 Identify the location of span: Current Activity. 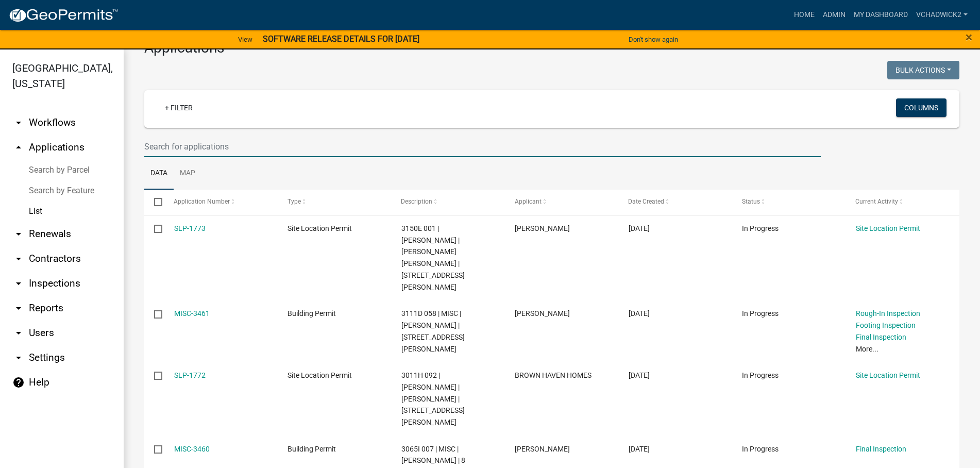
(877, 202).